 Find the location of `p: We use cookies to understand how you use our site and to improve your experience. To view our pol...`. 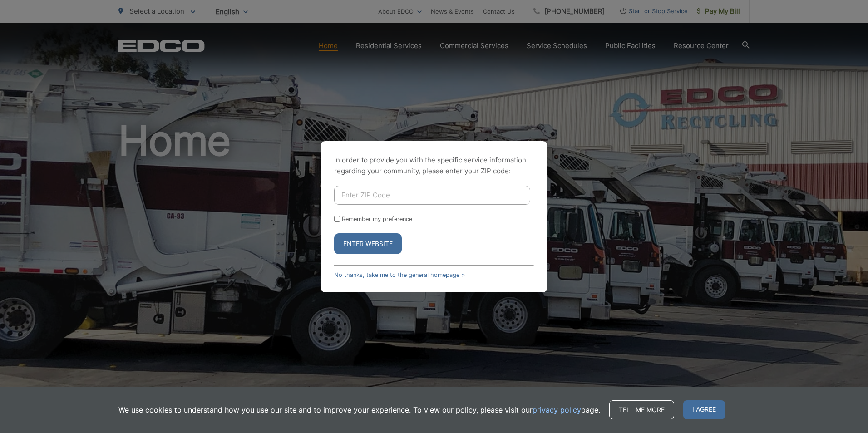

p: We use cookies to understand how you use our site and to improve your experience. To view our pol... is located at coordinates (359, 410).